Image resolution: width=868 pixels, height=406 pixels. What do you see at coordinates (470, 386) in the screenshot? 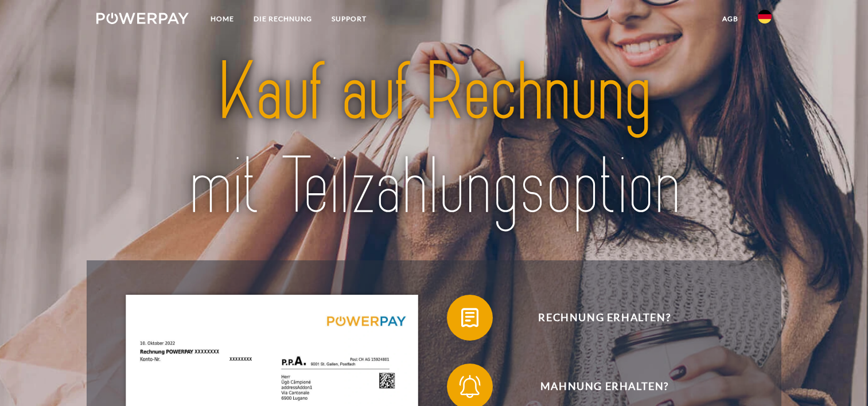
I see `img: qb_bell.svg` at bounding box center [470, 386].